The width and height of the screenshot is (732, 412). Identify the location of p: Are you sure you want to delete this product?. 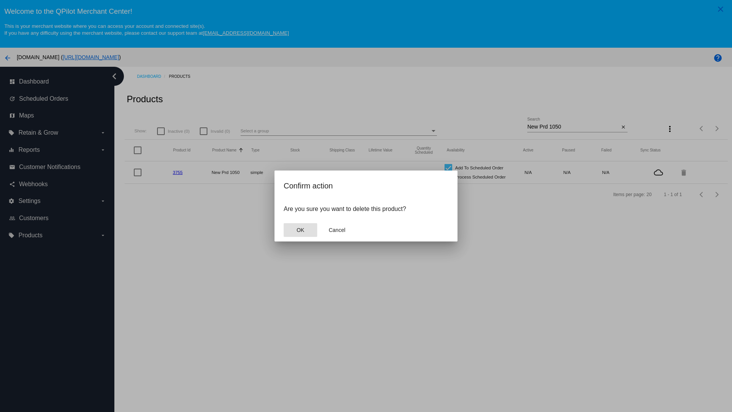
(366, 209).